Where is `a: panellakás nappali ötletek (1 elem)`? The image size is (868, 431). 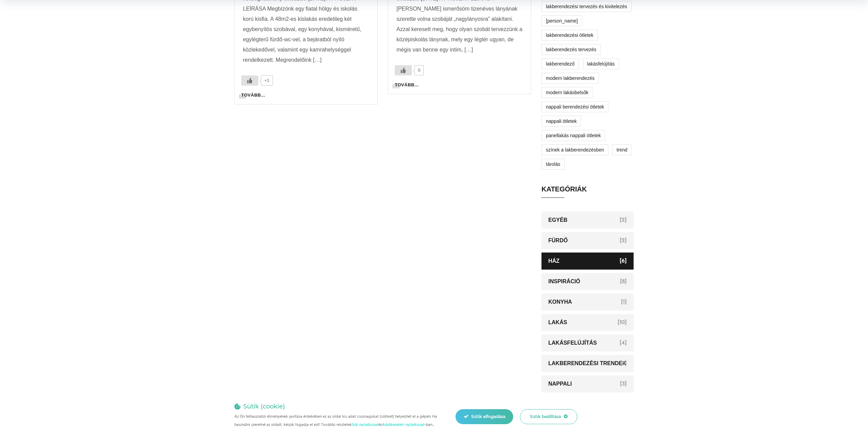
a: panellakás nappali ötletek (1 elem) is located at coordinates (573, 135).